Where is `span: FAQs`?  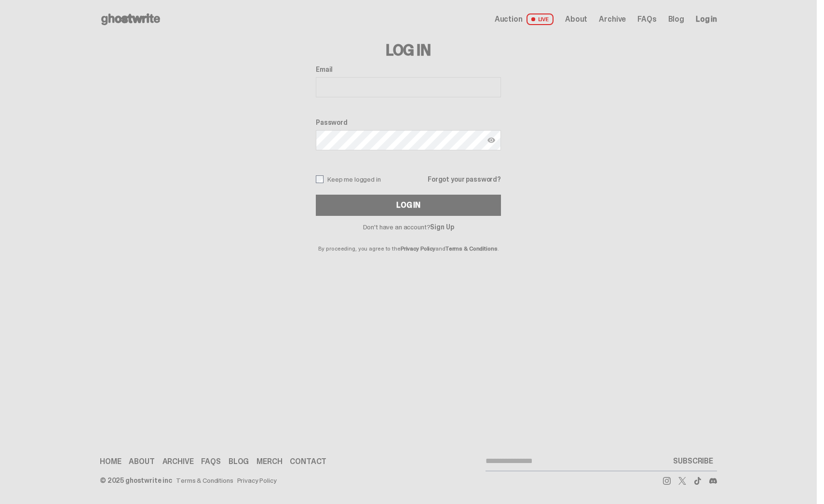
span: FAQs is located at coordinates (647, 19).